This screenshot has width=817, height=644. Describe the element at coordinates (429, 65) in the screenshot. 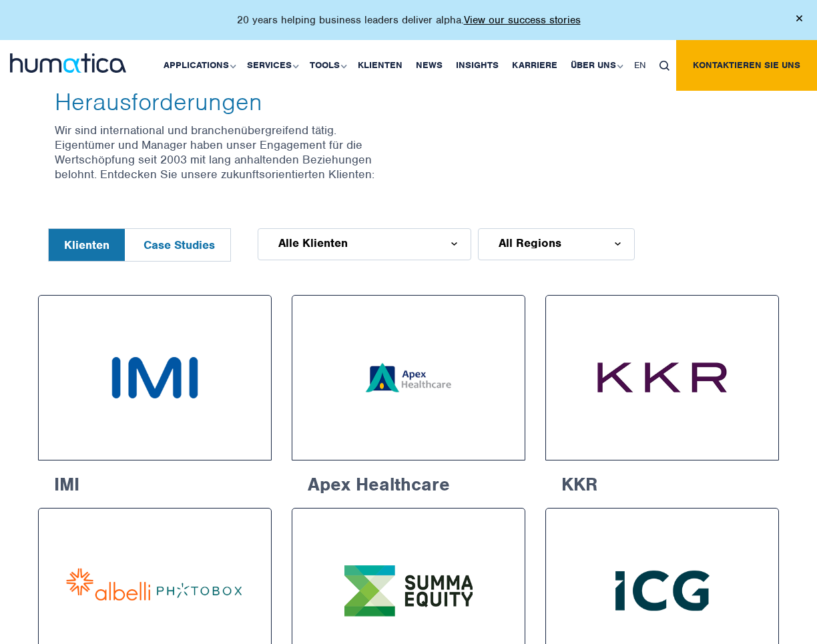

I see `a: News` at that location.